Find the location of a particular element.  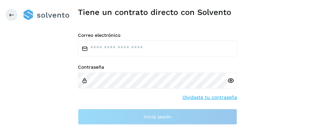

h1: Tiene un contrato directo con Solvento is located at coordinates (157, 12).